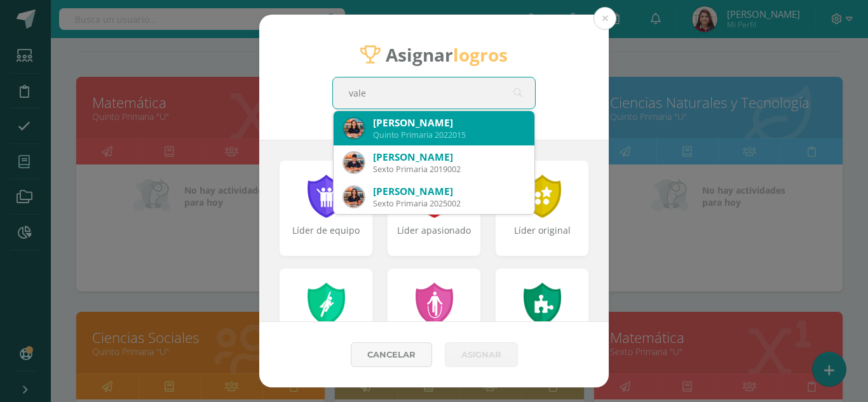 The width and height of the screenshot is (868, 402). What do you see at coordinates (448, 169) in the screenshot?
I see `div: Sexto Primaria 2019002` at bounding box center [448, 169].